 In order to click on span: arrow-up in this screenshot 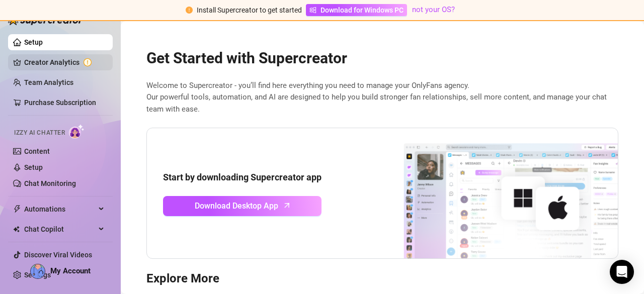, I will do `click(287, 205)`.